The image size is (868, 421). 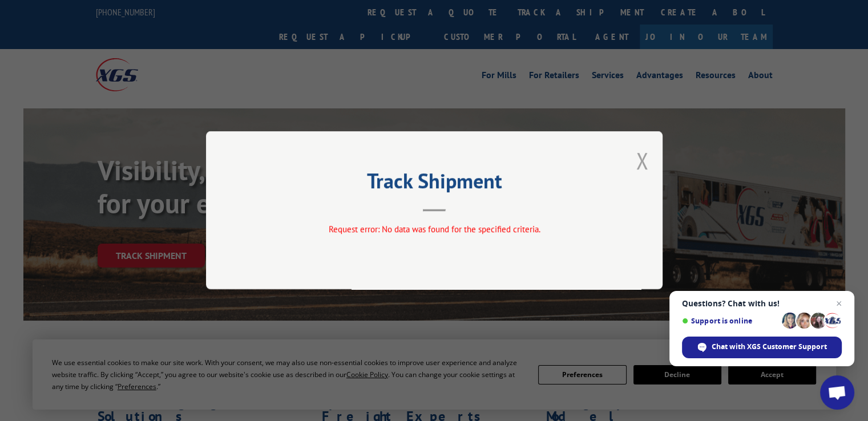 I want to click on span: Questions? Chat with us!, so click(x=762, y=303).